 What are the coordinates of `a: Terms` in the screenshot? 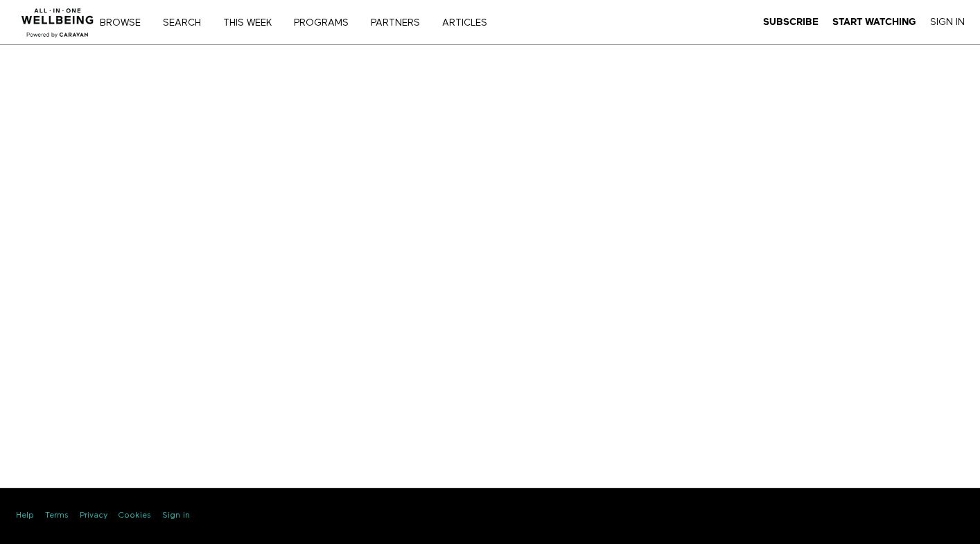 It's located at (57, 516).